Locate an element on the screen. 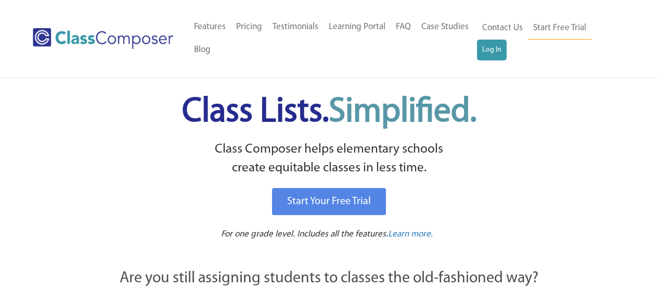 The image size is (658, 287). a: FAQ is located at coordinates (403, 27).